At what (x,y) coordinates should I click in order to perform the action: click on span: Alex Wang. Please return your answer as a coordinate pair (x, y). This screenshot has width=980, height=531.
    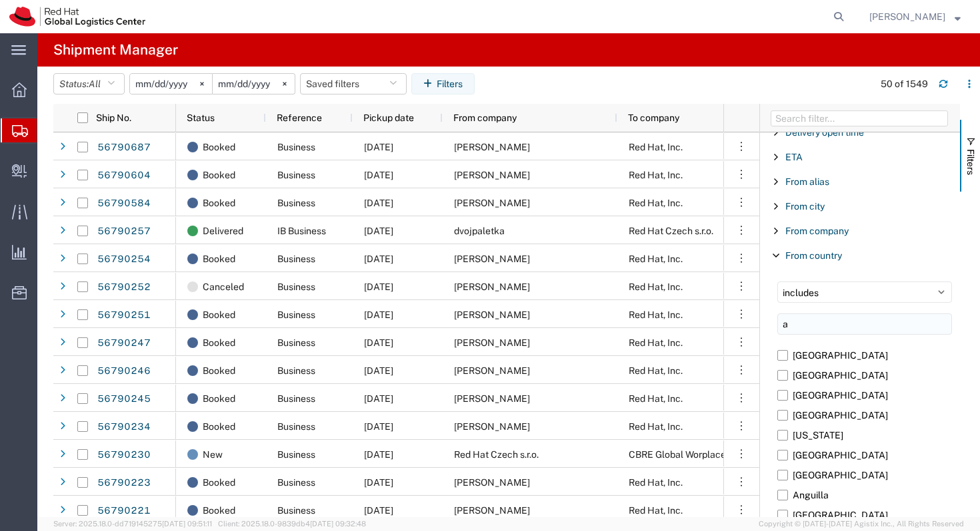
    Looking at the image, I should click on (492, 371).